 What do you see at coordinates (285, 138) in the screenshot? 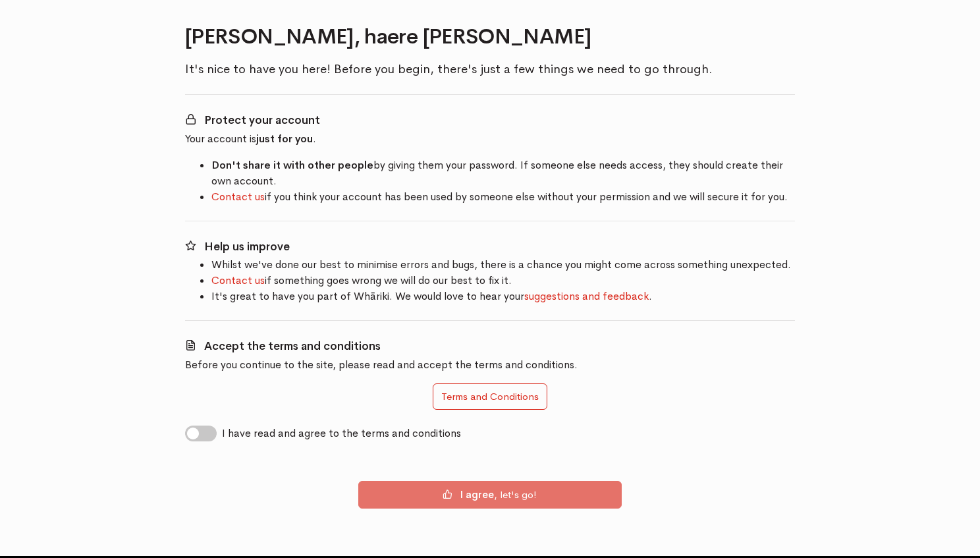
I see `b: just for you` at bounding box center [285, 138].